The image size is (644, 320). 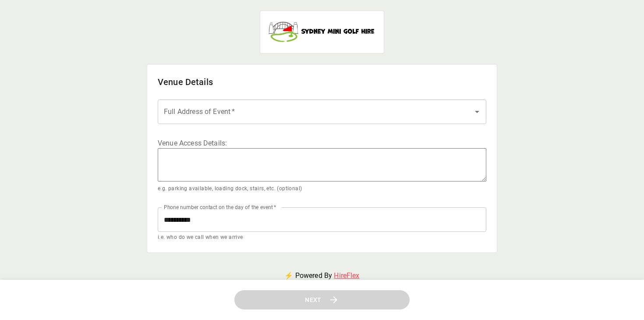 What do you see at coordinates (477, 112) in the screenshot?
I see `button: Open` at bounding box center [477, 112].